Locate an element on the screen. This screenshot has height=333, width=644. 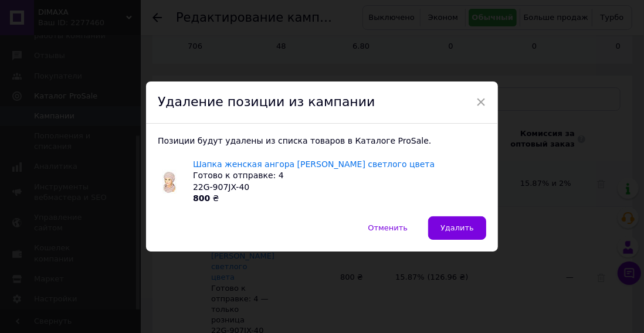
button: Отменить is located at coordinates (388, 228).